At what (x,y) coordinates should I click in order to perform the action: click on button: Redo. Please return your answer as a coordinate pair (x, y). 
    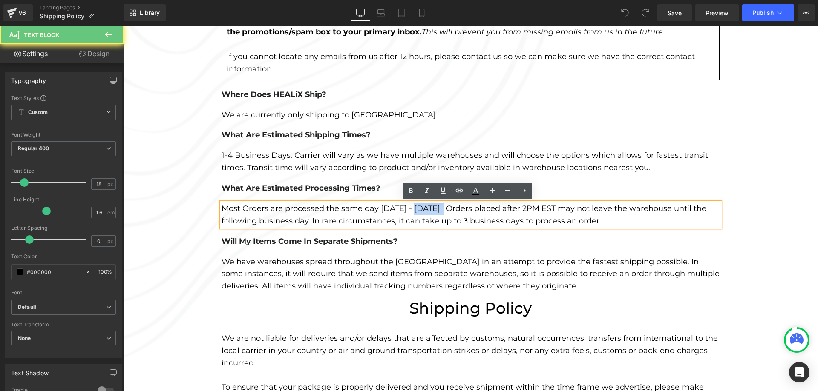
    Looking at the image, I should click on (645, 13).